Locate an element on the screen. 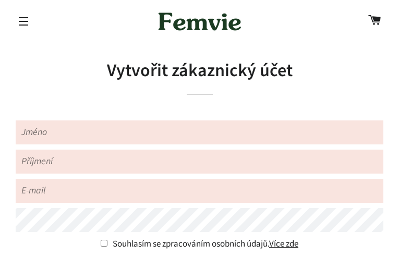 This screenshot has height=257, width=399. input: E-mail is located at coordinates (199, 191).